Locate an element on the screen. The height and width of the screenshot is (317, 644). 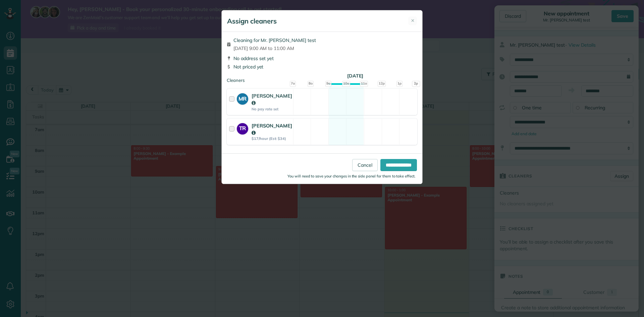
a: Cancel is located at coordinates (365, 165).